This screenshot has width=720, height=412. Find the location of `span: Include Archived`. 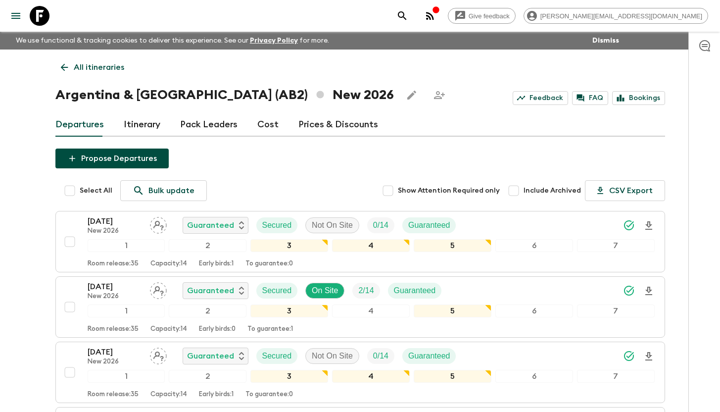

span: Include Archived is located at coordinates (553, 191).